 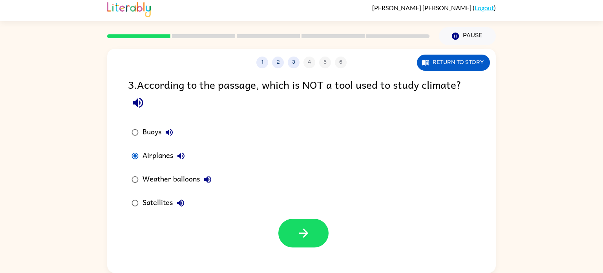 I want to click on button: Pause, so click(x=467, y=36).